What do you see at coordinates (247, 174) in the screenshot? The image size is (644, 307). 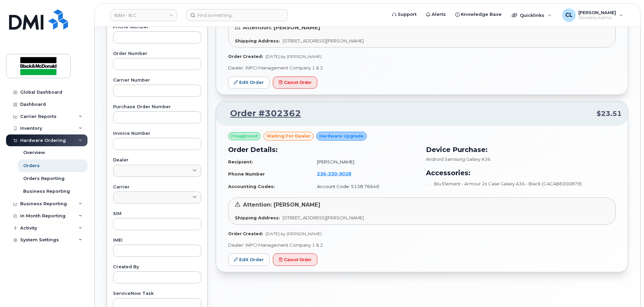 I see `strong: Phone Number` at bounding box center [247, 174].